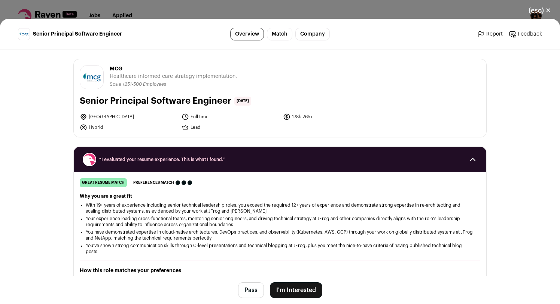  Describe the element at coordinates (251, 290) in the screenshot. I see `button: Pass` at that location.